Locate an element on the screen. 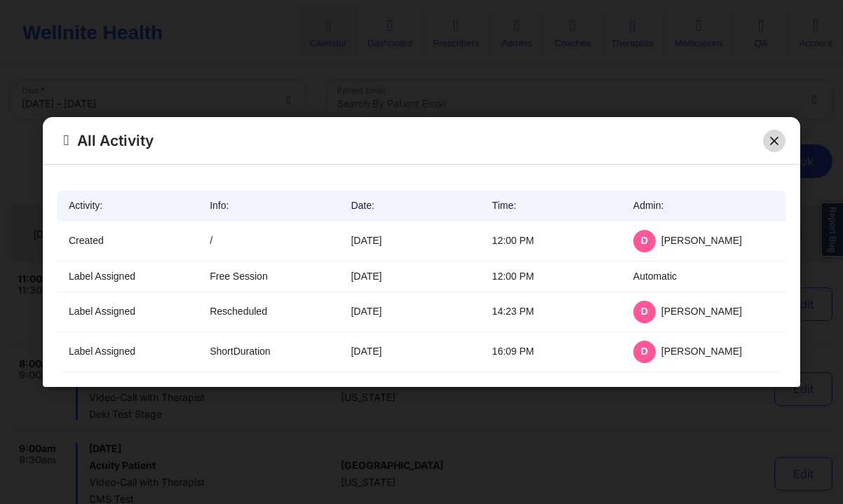 Image resolution: width=843 pixels, height=504 pixels. div: Activity: is located at coordinates (139, 206).